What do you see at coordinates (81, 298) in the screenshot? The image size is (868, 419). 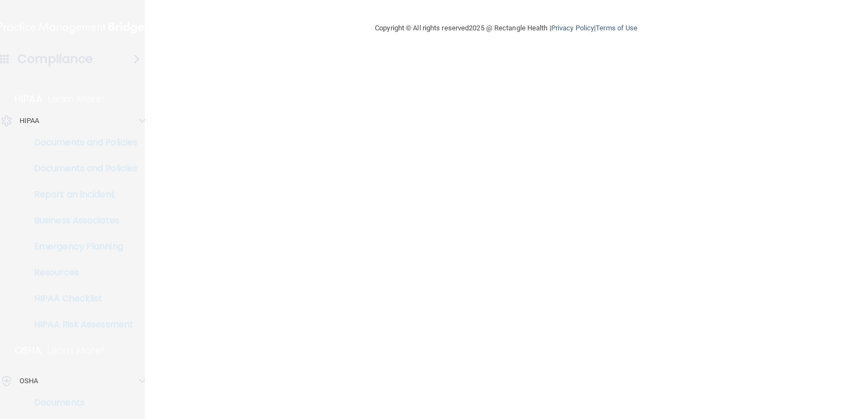 I see `p: HIPAA Checklist` at bounding box center [81, 298].